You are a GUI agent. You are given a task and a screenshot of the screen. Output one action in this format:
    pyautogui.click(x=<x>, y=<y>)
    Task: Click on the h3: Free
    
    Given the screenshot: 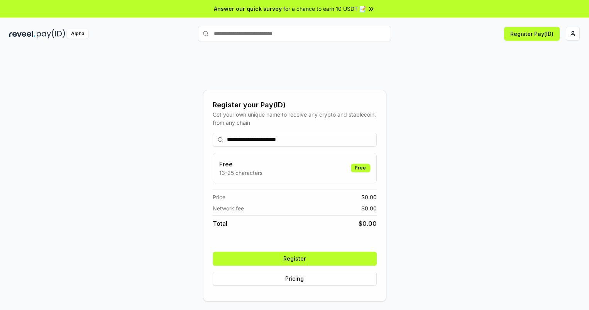 What is the action you would take?
    pyautogui.click(x=241, y=164)
    